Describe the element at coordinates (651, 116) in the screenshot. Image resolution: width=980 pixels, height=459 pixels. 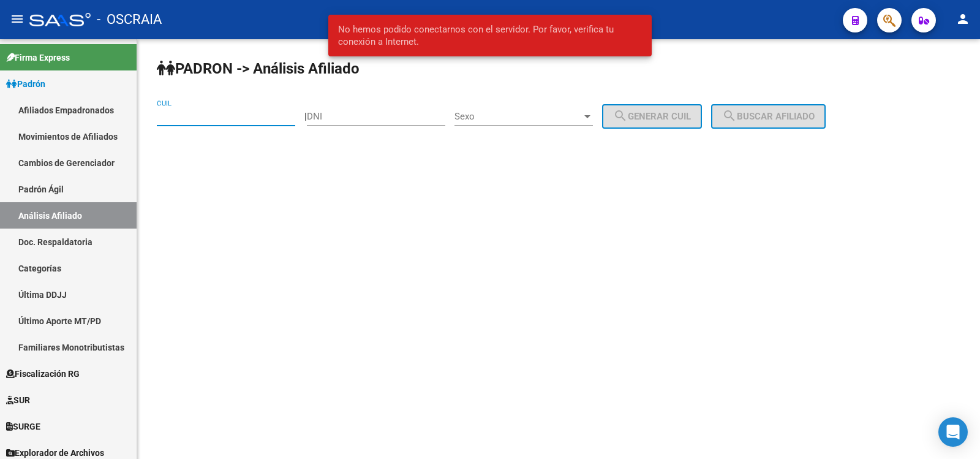
I see `span: Generar CUIL` at that location.